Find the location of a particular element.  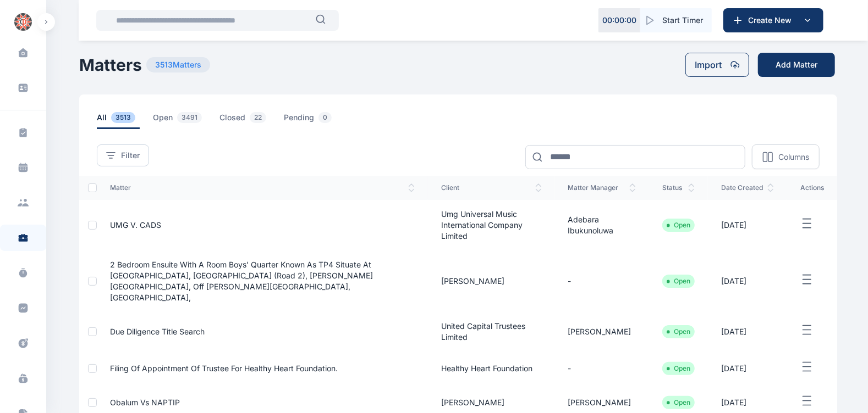

button: Add Matter is located at coordinates (797, 65).